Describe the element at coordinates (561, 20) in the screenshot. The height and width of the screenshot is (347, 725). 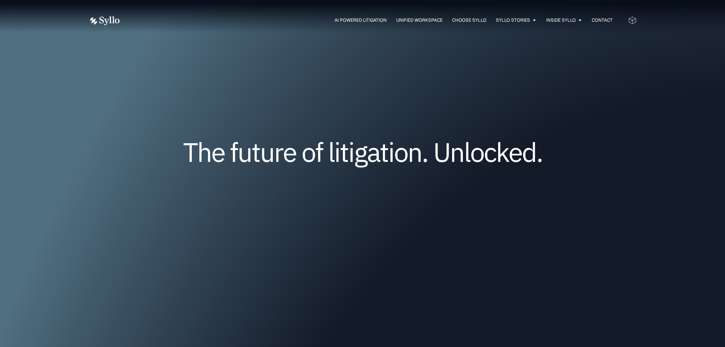
I see `span: Inside Syllo` at that location.